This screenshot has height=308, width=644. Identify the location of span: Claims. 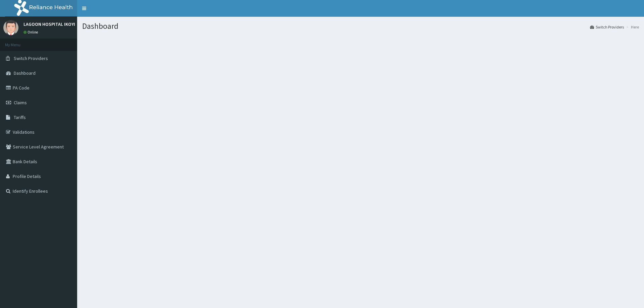
(20, 103).